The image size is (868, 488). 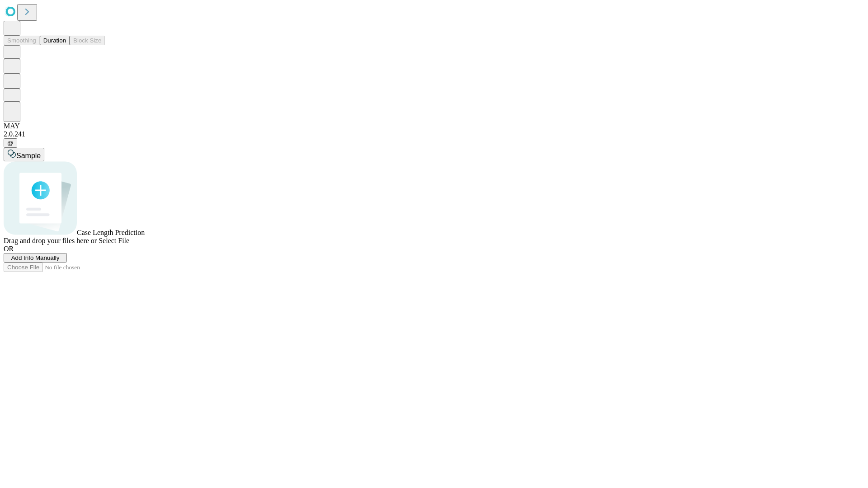 I want to click on button: Smoothing, so click(x=22, y=40).